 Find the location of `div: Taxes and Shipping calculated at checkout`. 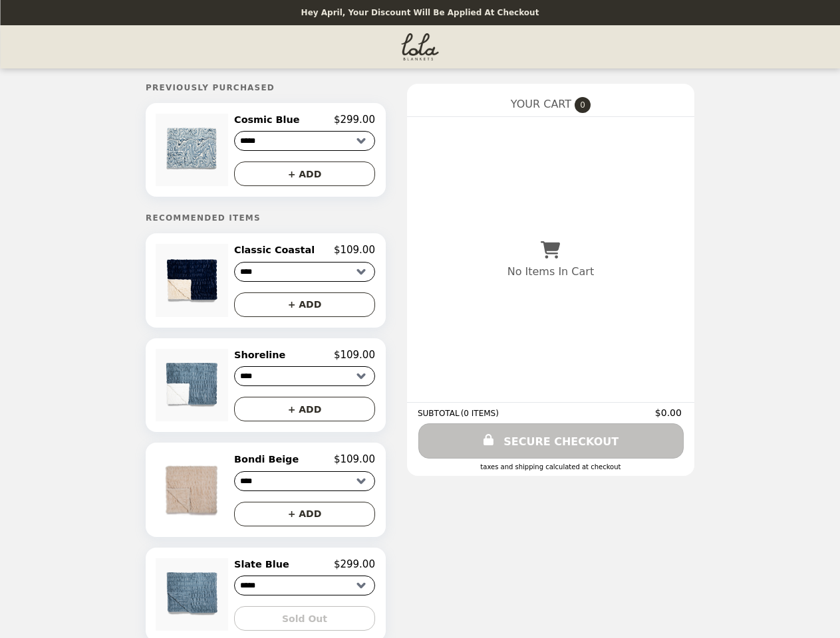

div: Taxes and Shipping calculated at checkout is located at coordinates (551, 466).